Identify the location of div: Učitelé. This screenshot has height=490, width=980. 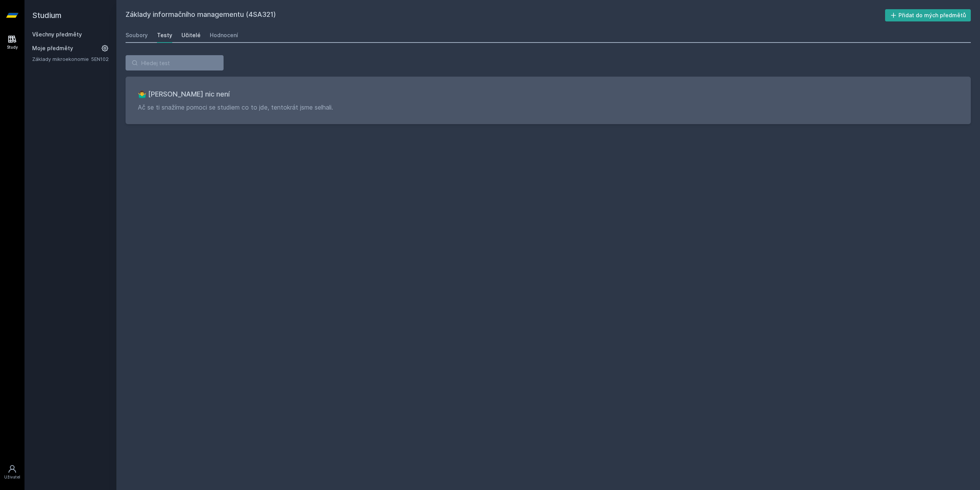
(191, 35).